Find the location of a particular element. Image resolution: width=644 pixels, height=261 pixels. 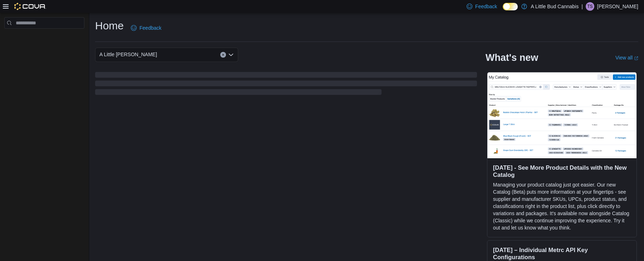

span: Loading is located at coordinates (286, 85).